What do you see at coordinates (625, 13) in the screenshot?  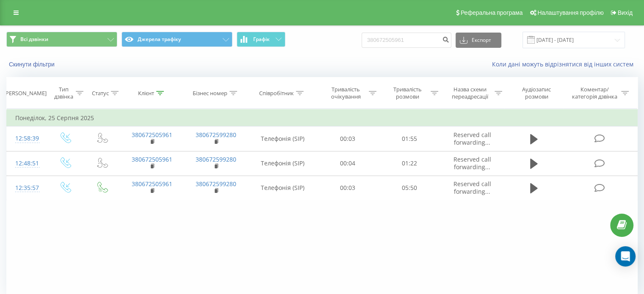 I see `span: Вихід` at bounding box center [625, 13].